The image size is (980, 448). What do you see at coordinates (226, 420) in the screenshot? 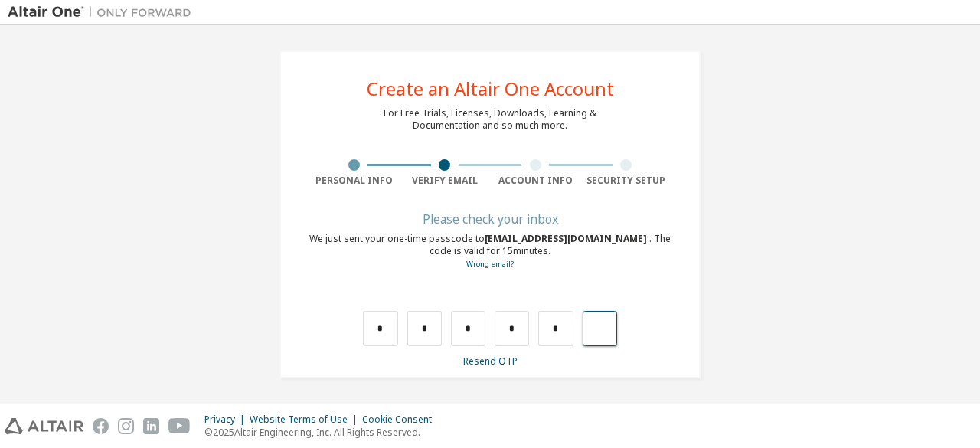
I see `div: Privacy` at bounding box center [226, 420].